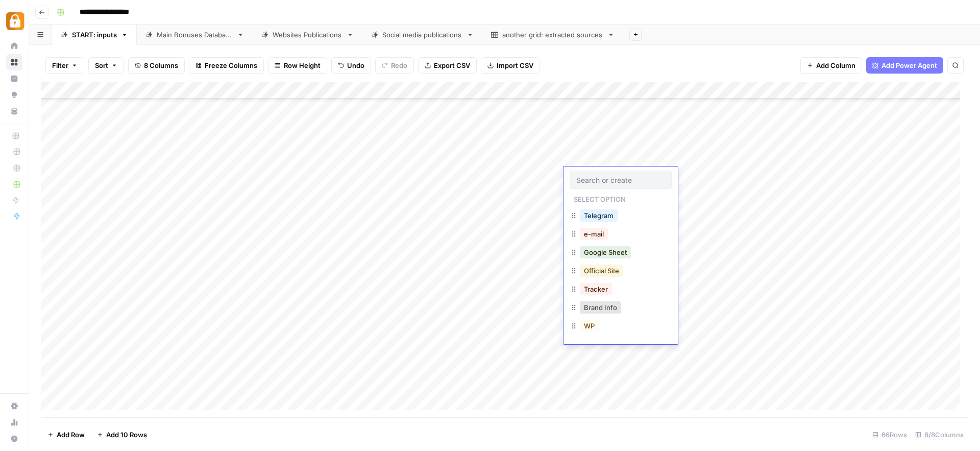 The width and height of the screenshot is (980, 451). I want to click on span: Redo, so click(399, 66).